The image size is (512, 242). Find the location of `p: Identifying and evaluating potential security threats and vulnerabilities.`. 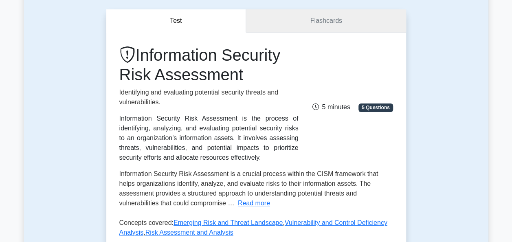

p: Identifying and evaluating potential security threats and vulnerabilities. is located at coordinates (209, 97).